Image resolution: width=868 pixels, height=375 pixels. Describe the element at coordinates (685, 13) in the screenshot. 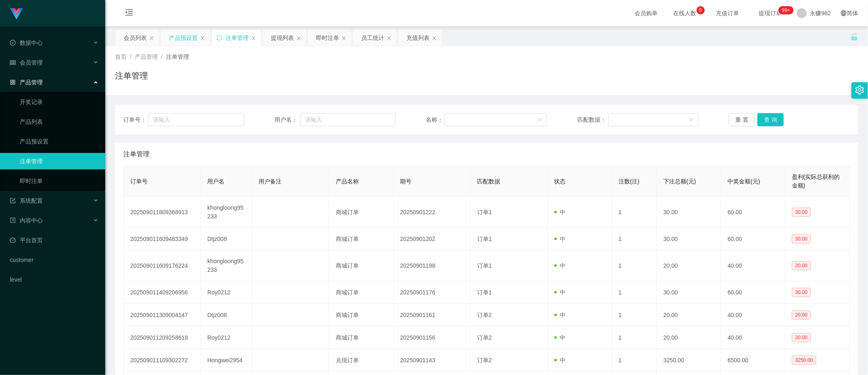

I see `span: 在线人数` at that location.